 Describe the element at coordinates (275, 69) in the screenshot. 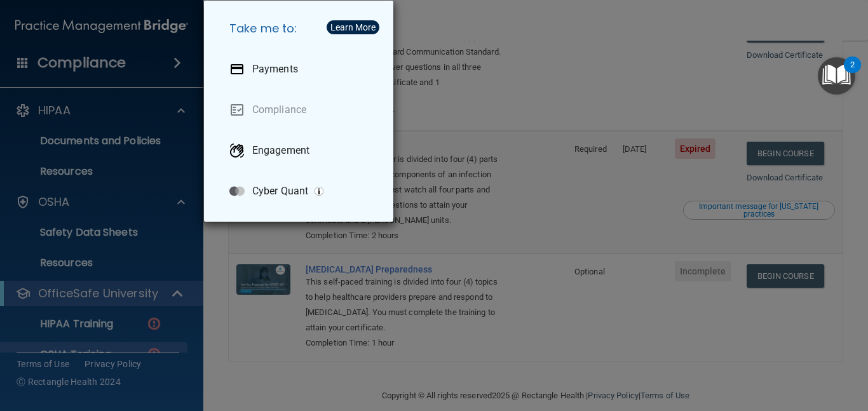

I see `p: Payments` at that location.